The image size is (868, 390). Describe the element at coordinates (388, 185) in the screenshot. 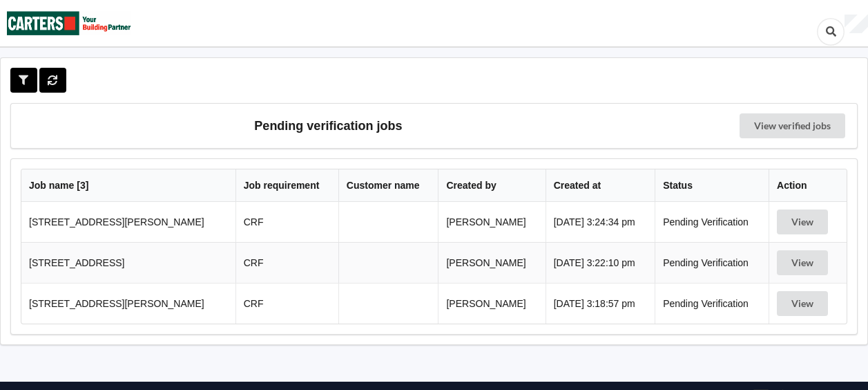

I see `th: Customer name` at that location.